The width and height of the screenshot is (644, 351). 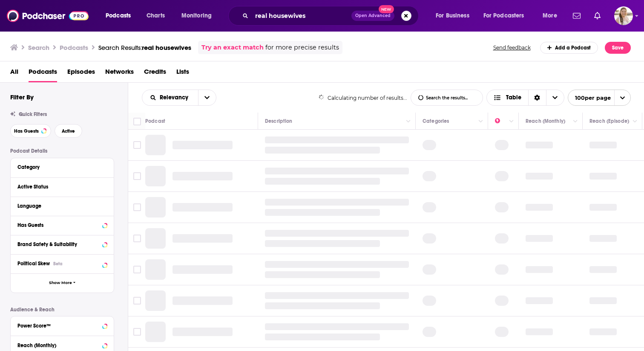 What do you see at coordinates (279, 121) in the screenshot?
I see `div: Description` at bounding box center [279, 121].